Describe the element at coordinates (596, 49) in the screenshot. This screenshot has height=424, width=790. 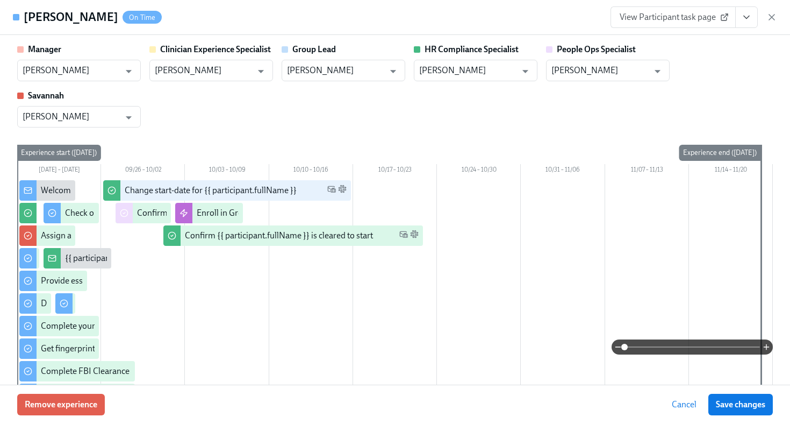
I see `strong: People Ops Specialist` at that location.